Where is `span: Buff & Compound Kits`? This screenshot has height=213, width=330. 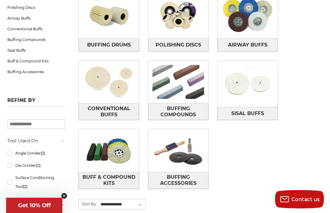
span: Buff & Compound Kits is located at coordinates (109, 180).